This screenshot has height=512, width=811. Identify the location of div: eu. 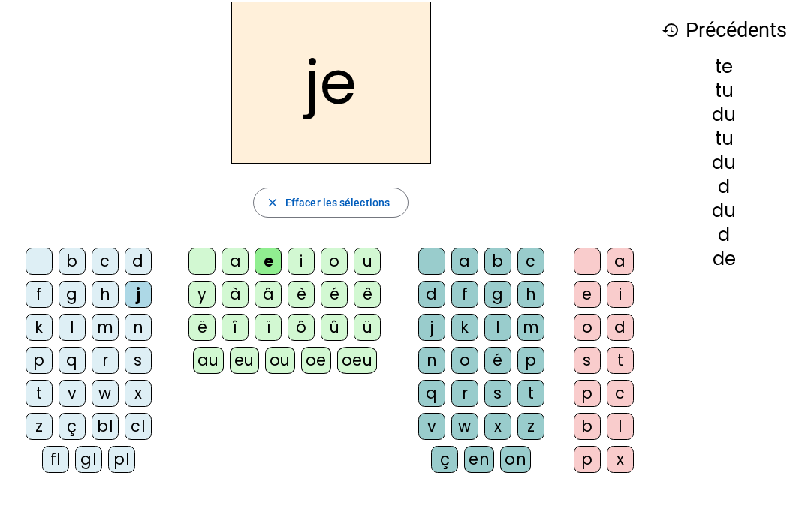
(244, 360).